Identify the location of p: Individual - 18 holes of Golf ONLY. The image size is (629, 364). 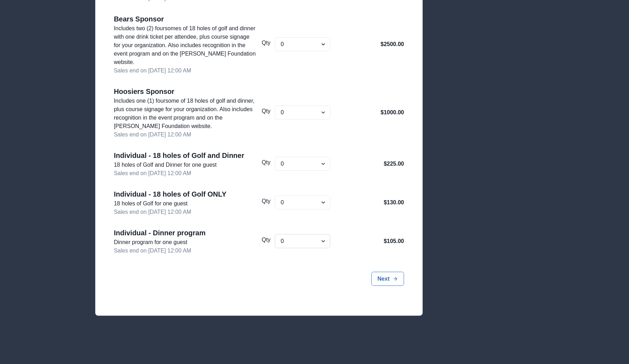
(170, 194).